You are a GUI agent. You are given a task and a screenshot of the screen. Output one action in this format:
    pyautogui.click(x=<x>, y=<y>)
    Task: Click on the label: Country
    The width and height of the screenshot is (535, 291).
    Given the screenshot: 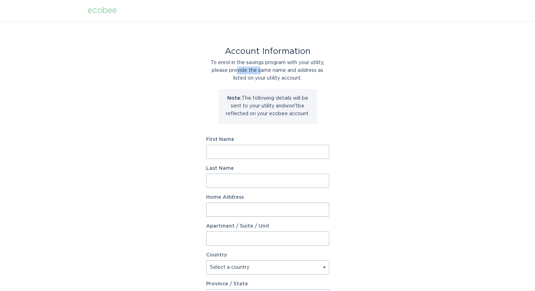 What is the action you would take?
    pyautogui.click(x=216, y=255)
    